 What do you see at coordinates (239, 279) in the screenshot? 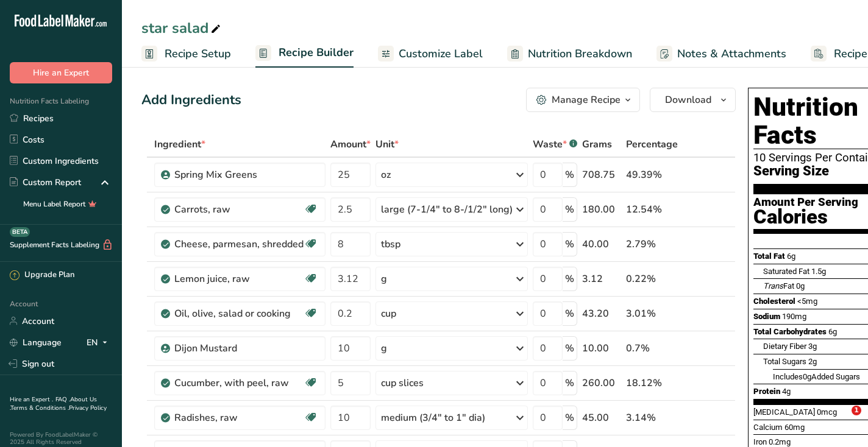
I see `div: Lemon juice, raw` at bounding box center [239, 279].